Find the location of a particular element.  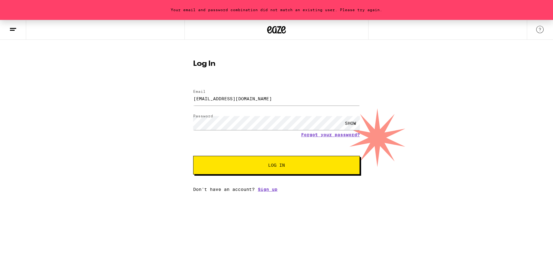

label: Email is located at coordinates (199, 91).